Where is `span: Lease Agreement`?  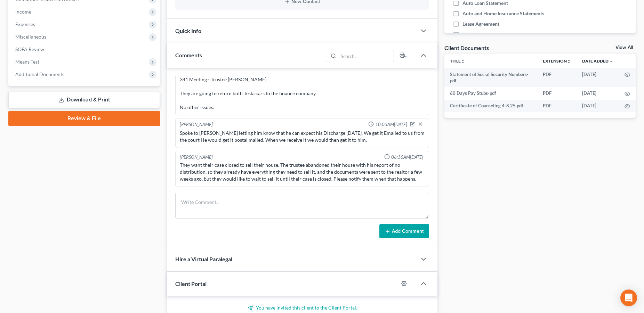
span: Lease Agreement is located at coordinates (481, 24).